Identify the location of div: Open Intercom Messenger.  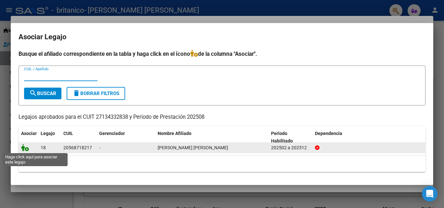
(430, 194).